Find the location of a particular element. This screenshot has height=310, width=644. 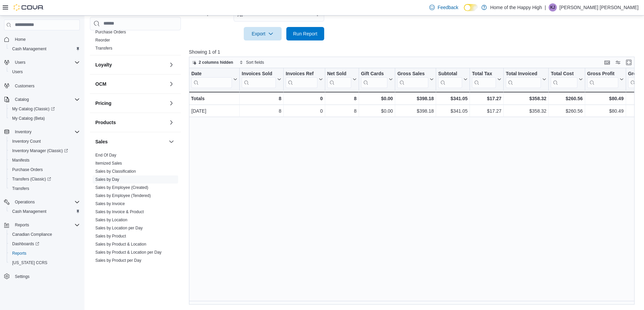

span: Sales by Location is located at coordinates (111, 220).